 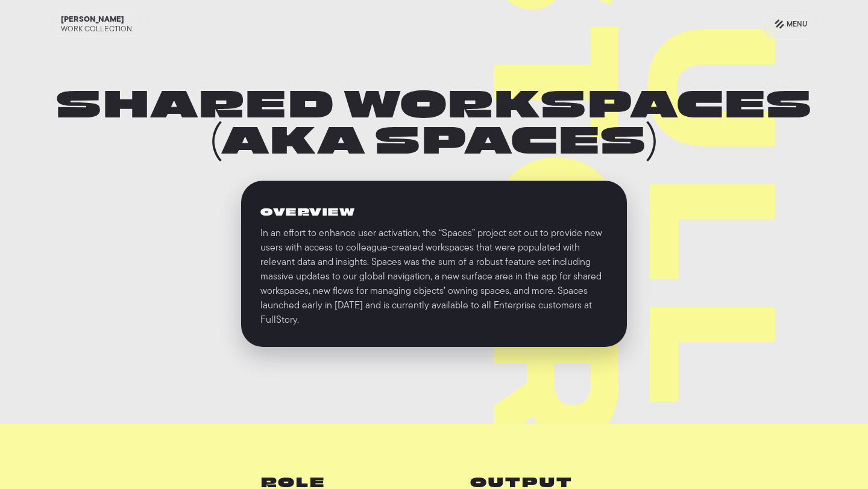 What do you see at coordinates (434, 125) in the screenshot?
I see `h1: Shared Workspaces (aka Spaces)` at bounding box center [434, 125].